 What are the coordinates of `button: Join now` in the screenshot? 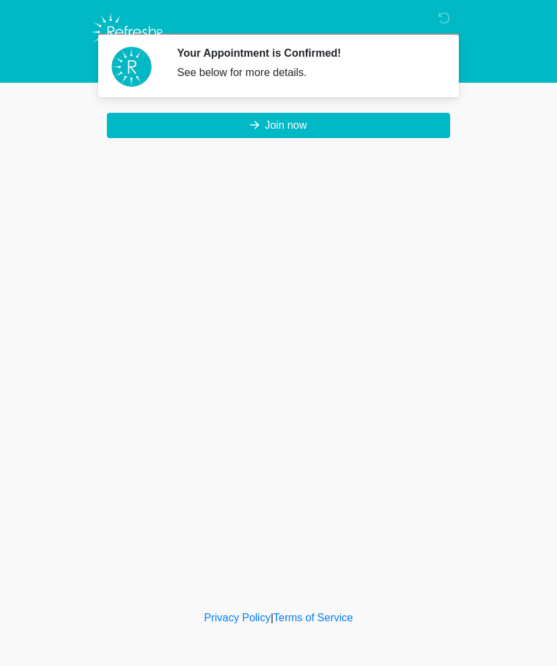 It's located at (278, 126).